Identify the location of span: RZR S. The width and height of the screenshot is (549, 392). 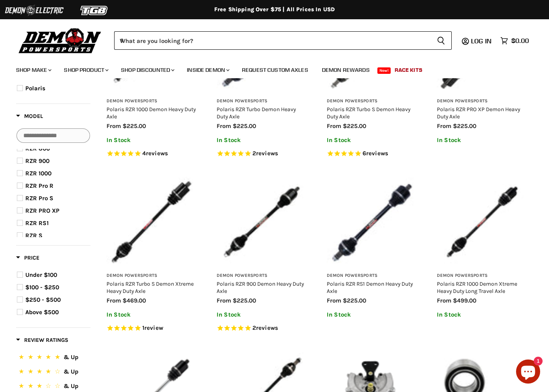
(34, 236).